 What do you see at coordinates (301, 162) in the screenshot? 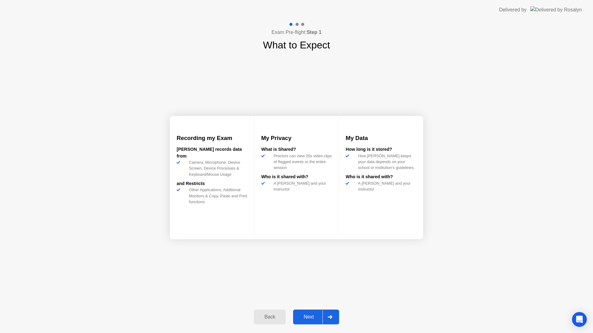
I see `div: Proctors can view 20s video clips of flagged events or the entire session` at bounding box center [301, 162].